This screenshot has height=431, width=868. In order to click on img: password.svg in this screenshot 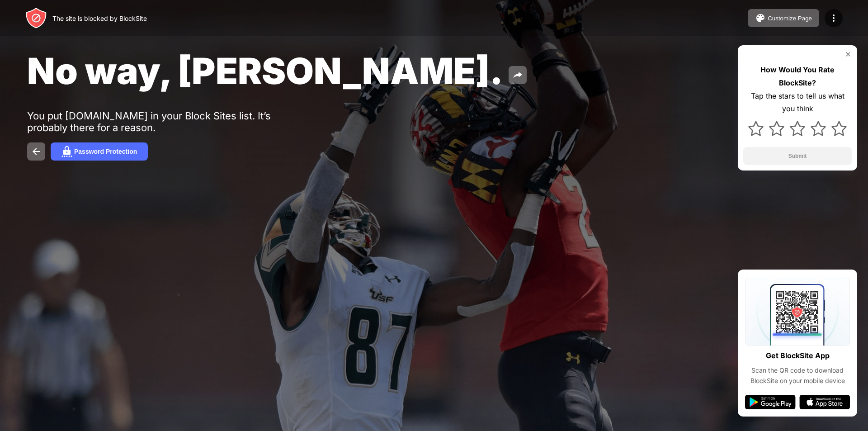, I will do `click(67, 152)`.